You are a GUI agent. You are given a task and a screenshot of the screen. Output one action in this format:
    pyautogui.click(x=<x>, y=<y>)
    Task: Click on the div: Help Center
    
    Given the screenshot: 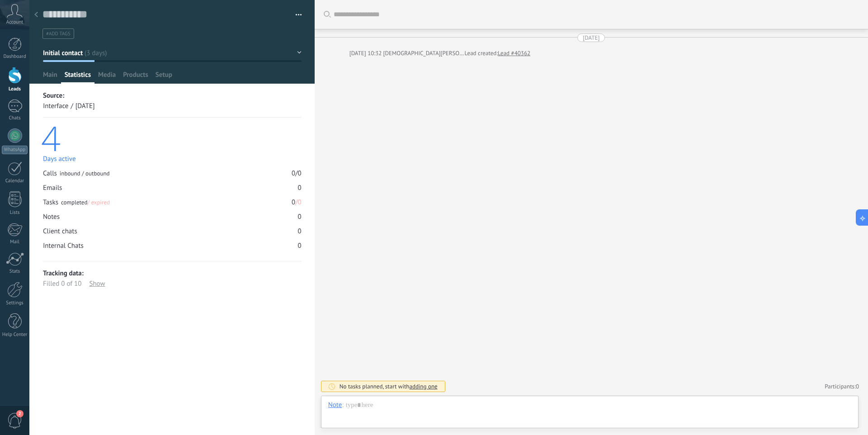 What is the action you would take?
    pyautogui.click(x=15, y=334)
    